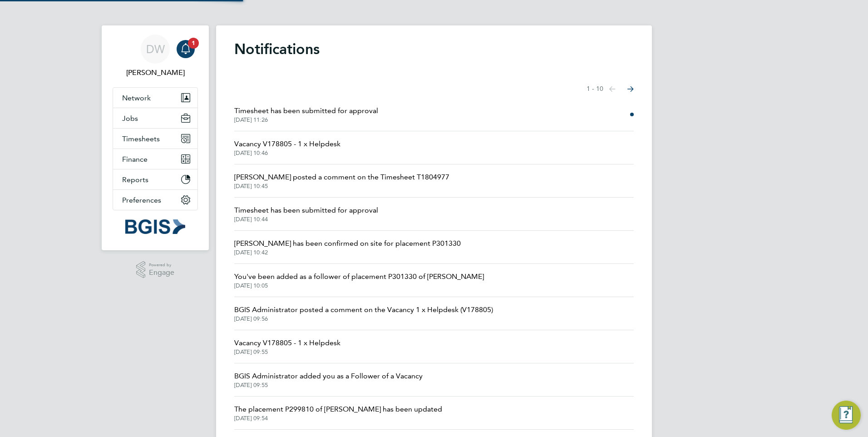 The height and width of the screenshot is (437, 868). I want to click on span: Finance, so click(135, 159).